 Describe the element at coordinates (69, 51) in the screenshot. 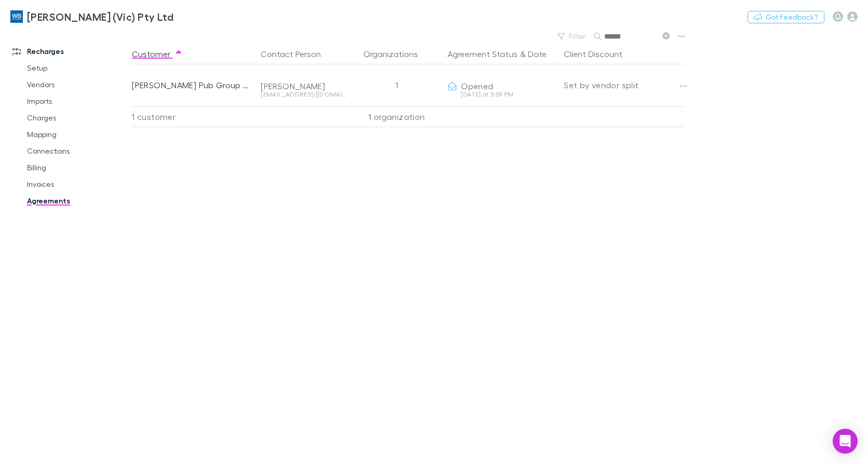

I see `a: Recharges` at that location.